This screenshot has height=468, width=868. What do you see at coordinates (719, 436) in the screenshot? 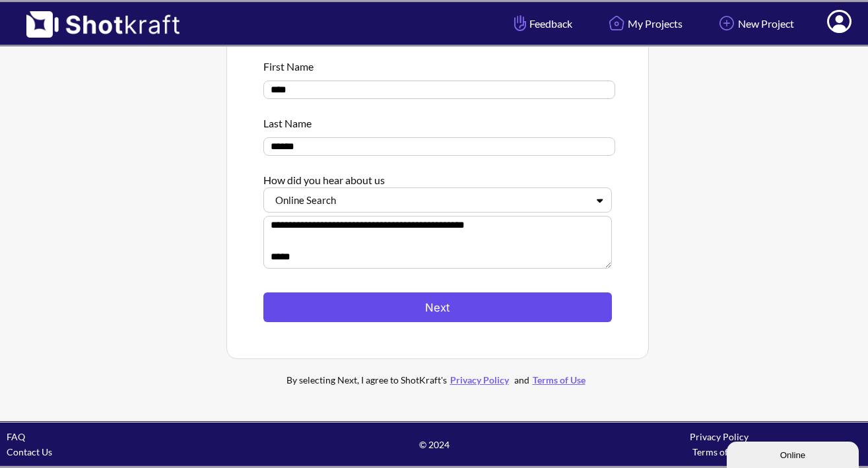
I see `div: Privacy Policy` at bounding box center [719, 436].